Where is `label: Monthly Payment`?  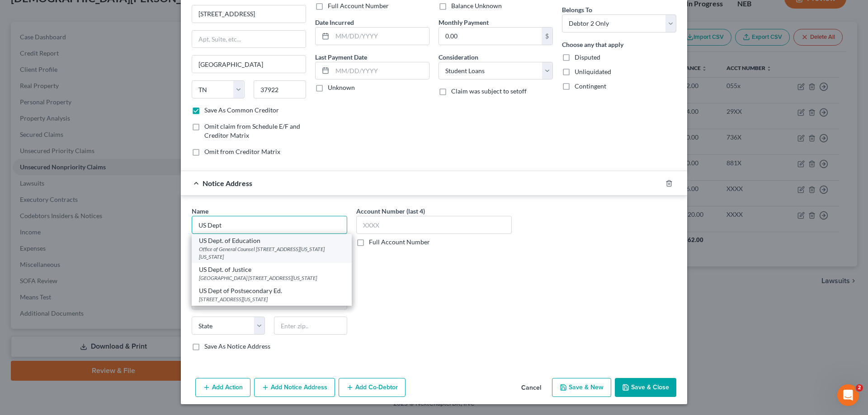 label: Monthly Payment is located at coordinates (463, 22).